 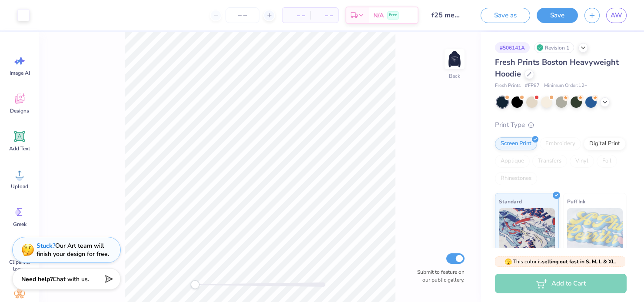 What do you see at coordinates (604, 144) in the screenshot?
I see `div: Digital Print` at bounding box center [604, 144].